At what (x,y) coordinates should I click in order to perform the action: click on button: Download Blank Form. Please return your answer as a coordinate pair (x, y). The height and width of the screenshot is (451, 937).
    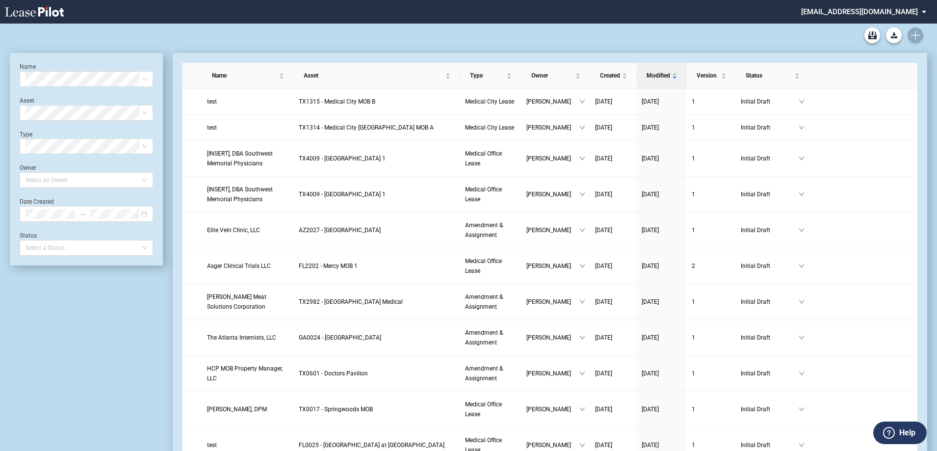
    Looking at the image, I should click on (894, 35).